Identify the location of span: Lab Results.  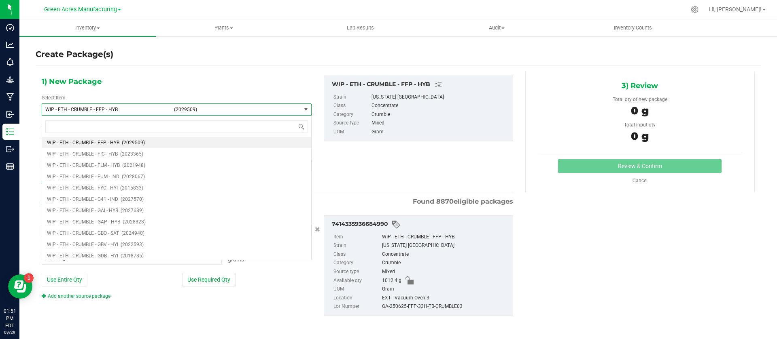
(360, 28).